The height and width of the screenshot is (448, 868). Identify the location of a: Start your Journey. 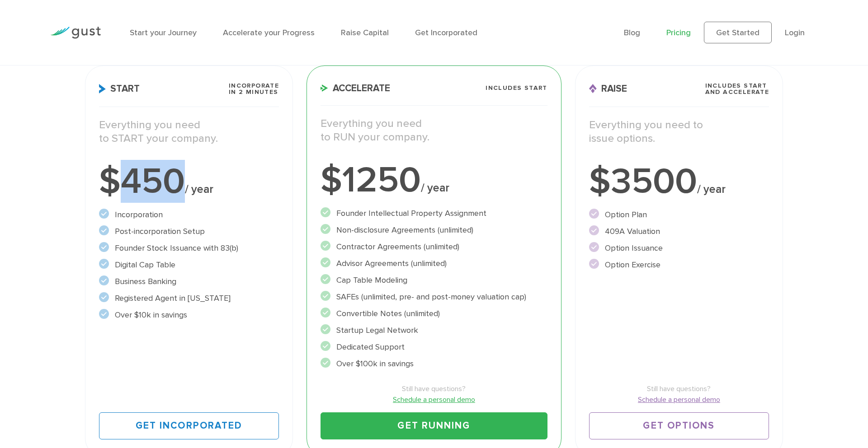
(163, 32).